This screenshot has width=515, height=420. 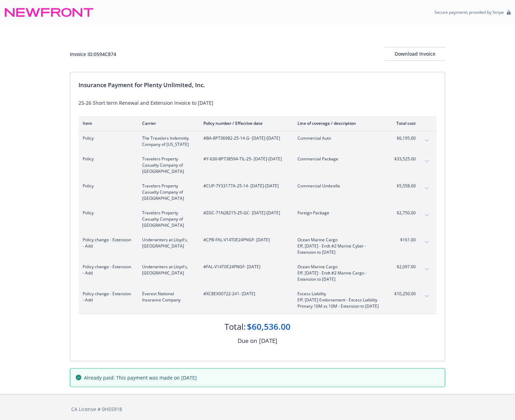 What do you see at coordinates (268, 327) in the screenshot?
I see `div: $60,536.00` at bounding box center [268, 327].